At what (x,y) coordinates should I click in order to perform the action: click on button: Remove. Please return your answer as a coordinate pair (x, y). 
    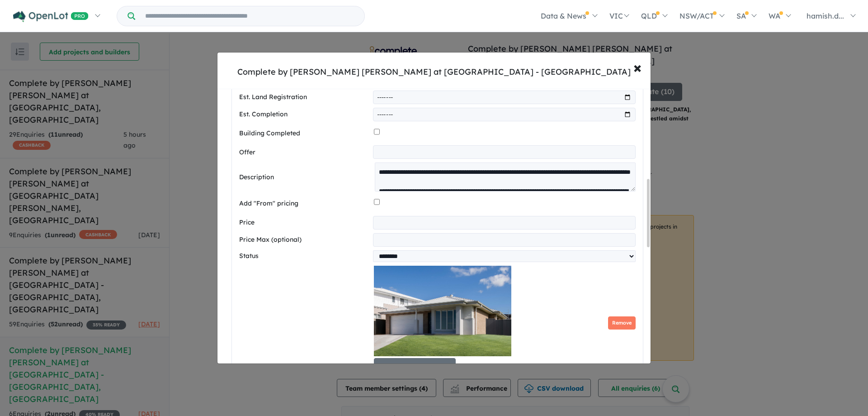
    Looking at the image, I should click on (622, 323).